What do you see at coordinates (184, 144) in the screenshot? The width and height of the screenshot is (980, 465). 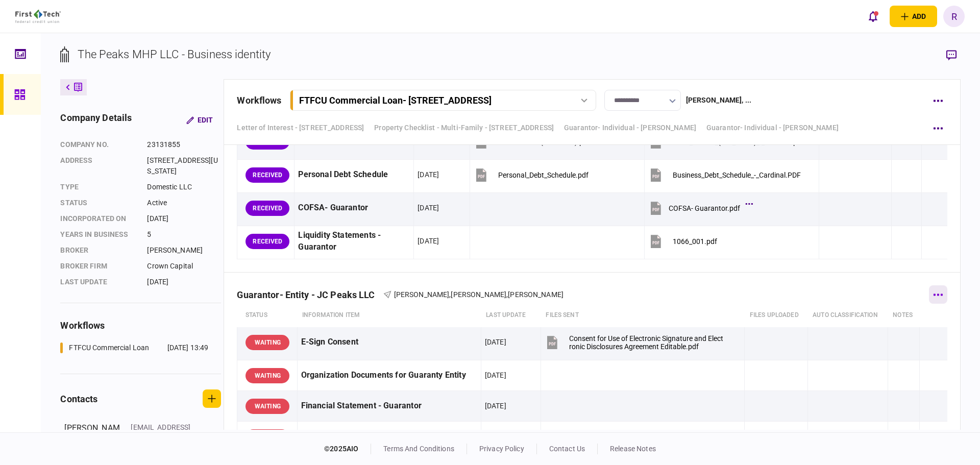 I see `div: 23131855` at bounding box center [184, 144].